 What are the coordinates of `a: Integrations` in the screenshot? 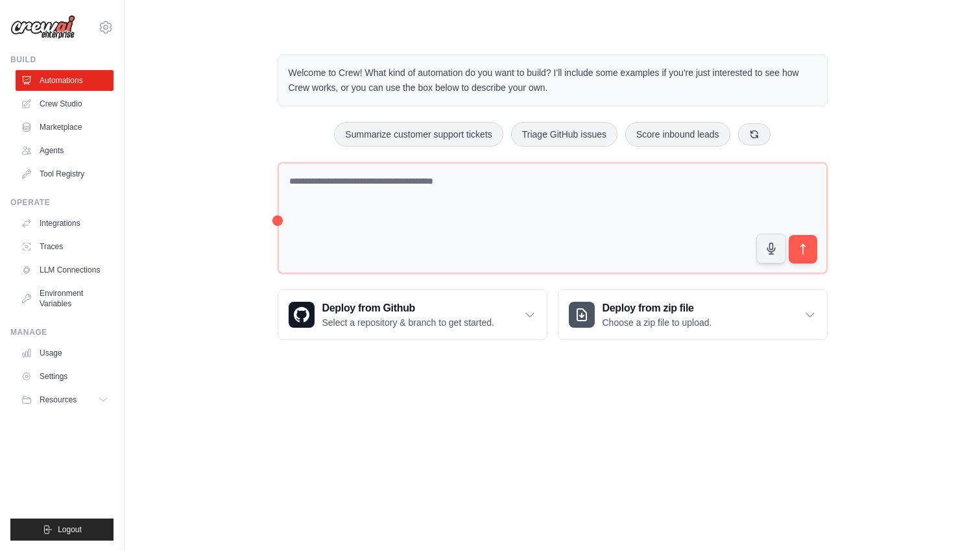 It's located at (64, 223).